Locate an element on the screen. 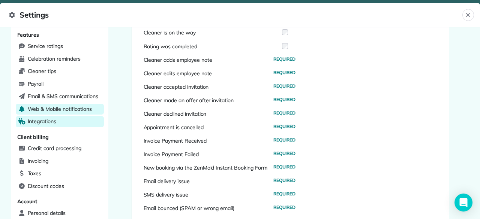 The width and height of the screenshot is (480, 219). a: Service ratings is located at coordinates (60, 46).